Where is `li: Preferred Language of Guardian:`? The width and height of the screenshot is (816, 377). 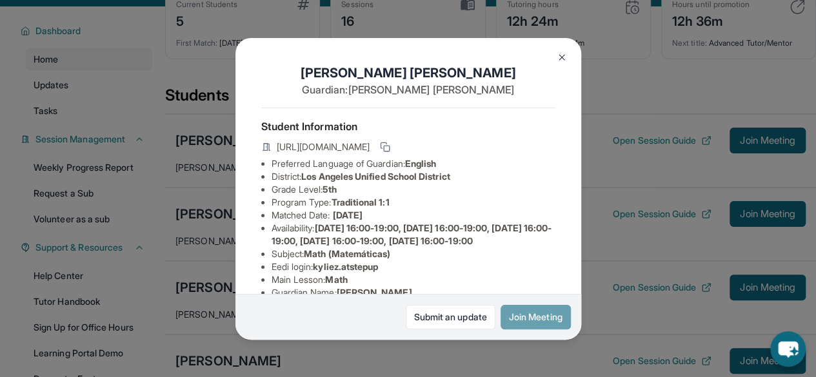
li: Preferred Language of Guardian: is located at coordinates (414, 164).